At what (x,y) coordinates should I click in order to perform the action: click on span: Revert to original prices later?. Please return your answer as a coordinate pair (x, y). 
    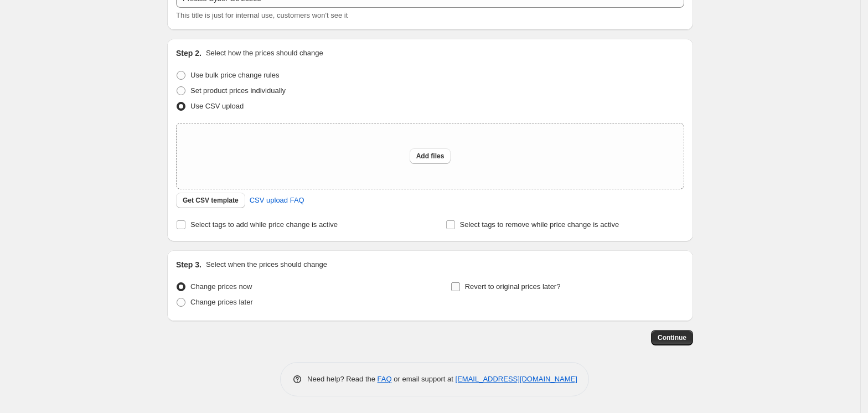
    Looking at the image, I should click on (513, 286).